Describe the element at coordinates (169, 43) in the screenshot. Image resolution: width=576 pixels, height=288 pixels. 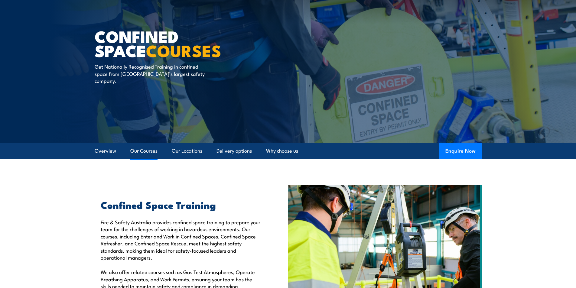
I see `h1: Confined Space` at that location.